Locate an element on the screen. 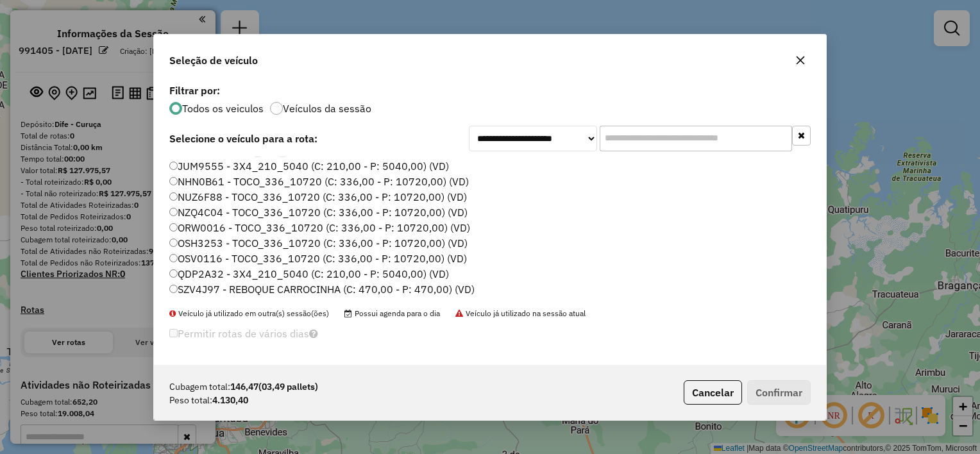 The image size is (980, 454). label: NUZ6F88 - TOCO_336_10720 (C: 336,00 - P: 10720,00) (VD) is located at coordinates (318, 197).